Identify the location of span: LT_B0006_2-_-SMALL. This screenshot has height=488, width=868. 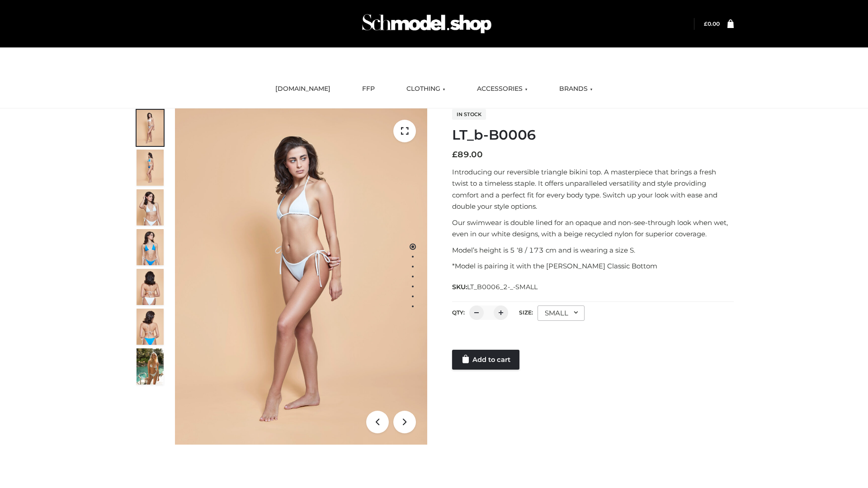
(502, 287).